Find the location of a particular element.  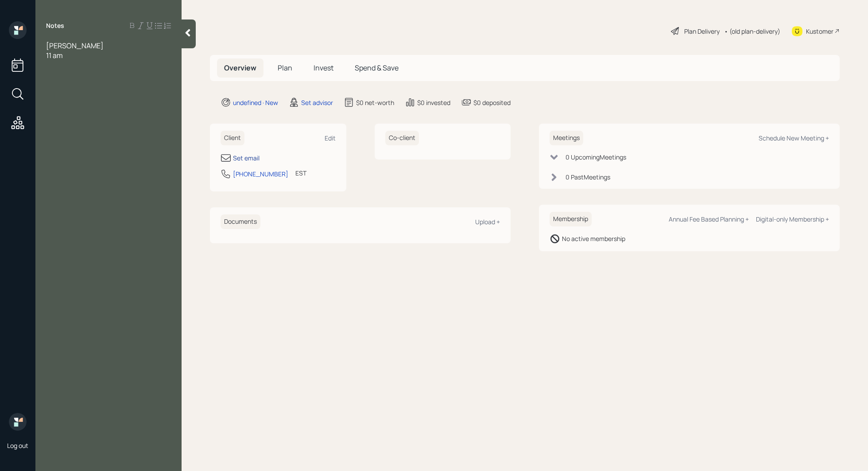

h6: Meetings is located at coordinates (566, 138).